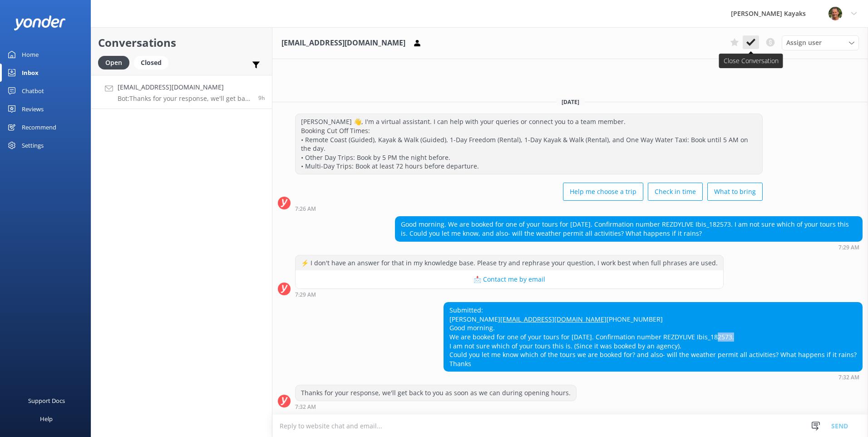  I want to click on span: Sep 27 2025 07:32am (UTC +12:00) Pacific/Auckland, so click(261, 97).